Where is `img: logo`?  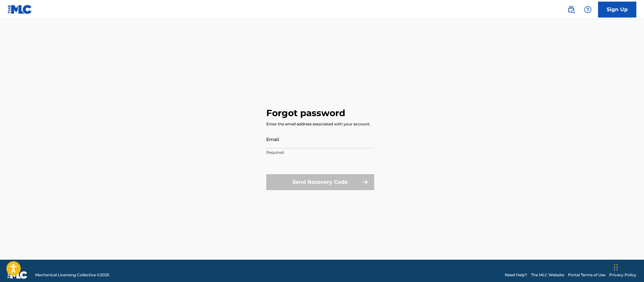
img: logo is located at coordinates (18, 275).